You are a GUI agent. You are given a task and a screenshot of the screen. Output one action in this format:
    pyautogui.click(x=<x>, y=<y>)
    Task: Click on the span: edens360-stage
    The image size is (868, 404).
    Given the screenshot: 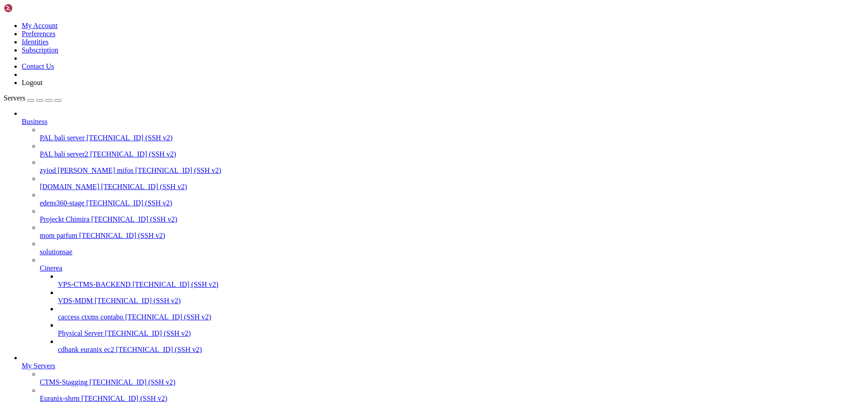 What is the action you would take?
    pyautogui.click(x=62, y=203)
    